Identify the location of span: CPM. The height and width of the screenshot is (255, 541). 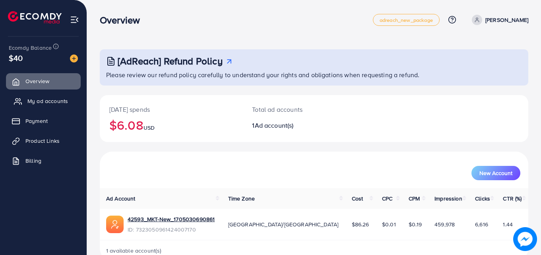
(414, 198).